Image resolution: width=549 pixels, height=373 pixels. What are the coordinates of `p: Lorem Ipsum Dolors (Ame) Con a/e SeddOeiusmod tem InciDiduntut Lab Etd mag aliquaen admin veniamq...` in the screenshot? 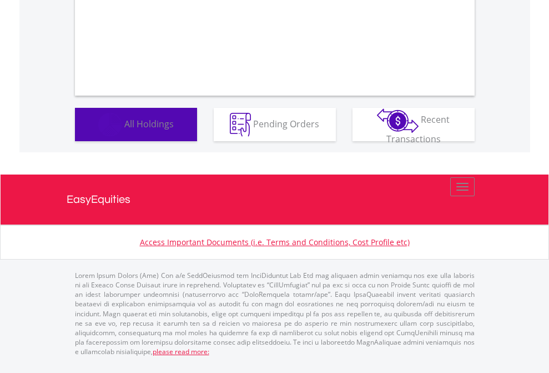 It's located at (275, 313).